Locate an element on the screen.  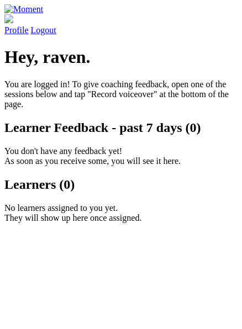
a: Profile is located at coordinates (121, 24).